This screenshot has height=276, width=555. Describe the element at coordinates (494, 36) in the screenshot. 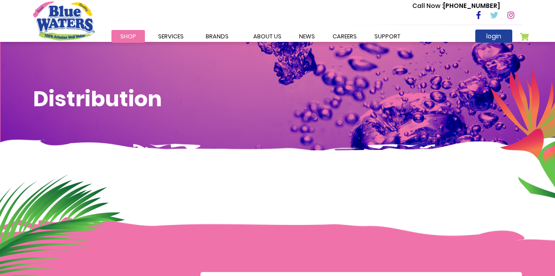

I see `a: login` at that location.